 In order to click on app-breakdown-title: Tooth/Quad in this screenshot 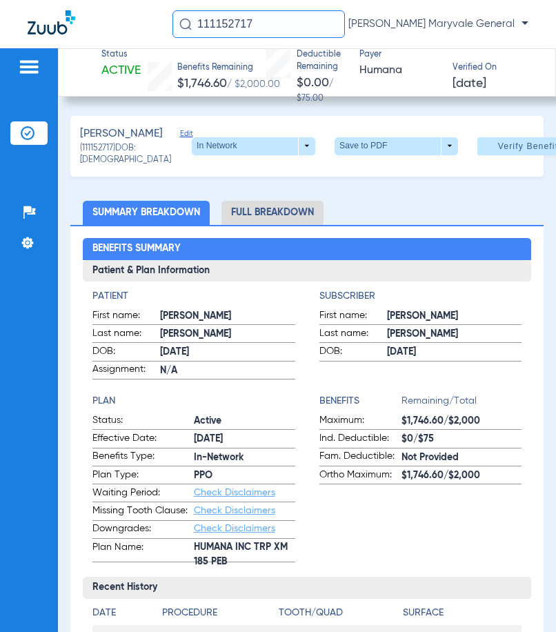, I will do `click(338, 615)`.